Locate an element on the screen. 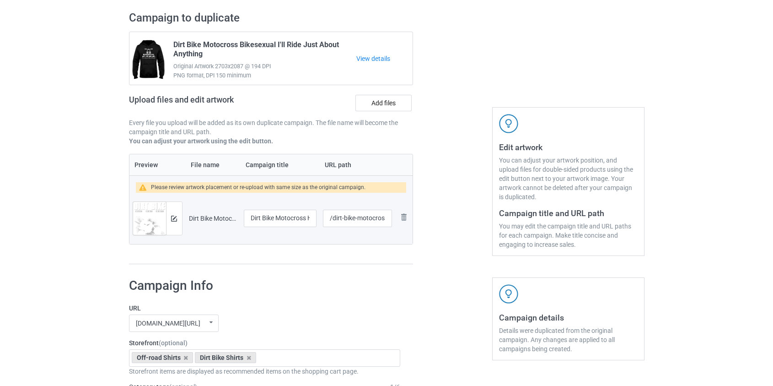  img: svg+xml;base64,PD94bWwgdmVyc2lvbj0iMS4wIiBlbmNvZGluZz0iVVRGLTgiPz4KPHN2ZyB3aWR0aD0iMjhweCIgaGVpZ2... is located at coordinates (404, 217).